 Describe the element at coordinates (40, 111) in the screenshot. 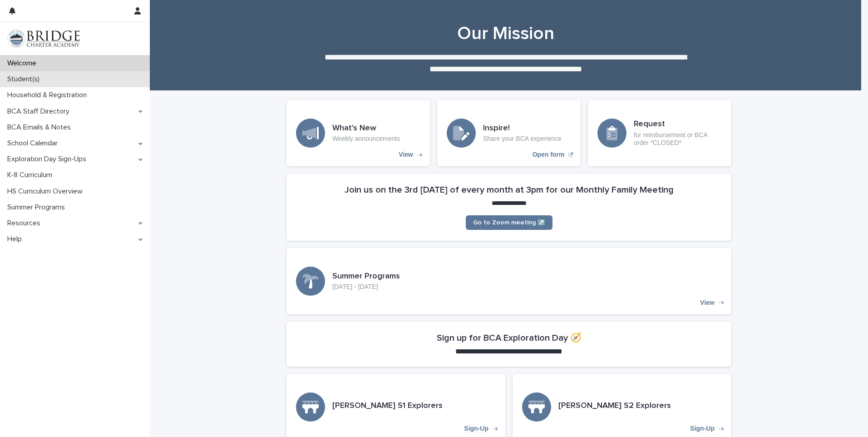

I see `p: BCA Staff Directory` at that location.